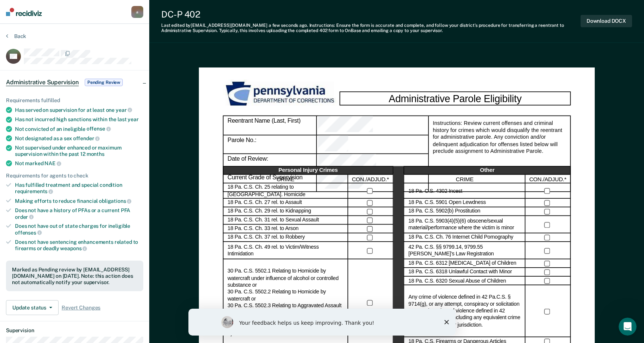 This screenshot has width=644, height=343. Describe the element at coordinates (79, 119) in the screenshot. I see `div: Has not incurred high sanctions within the last` at that location.